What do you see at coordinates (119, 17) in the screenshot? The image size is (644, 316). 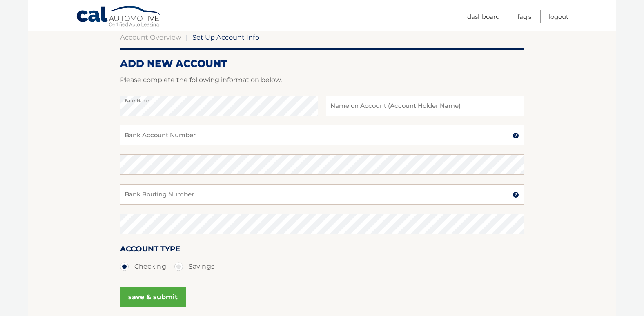 I see `a: Cal Automotive` at bounding box center [119, 17].